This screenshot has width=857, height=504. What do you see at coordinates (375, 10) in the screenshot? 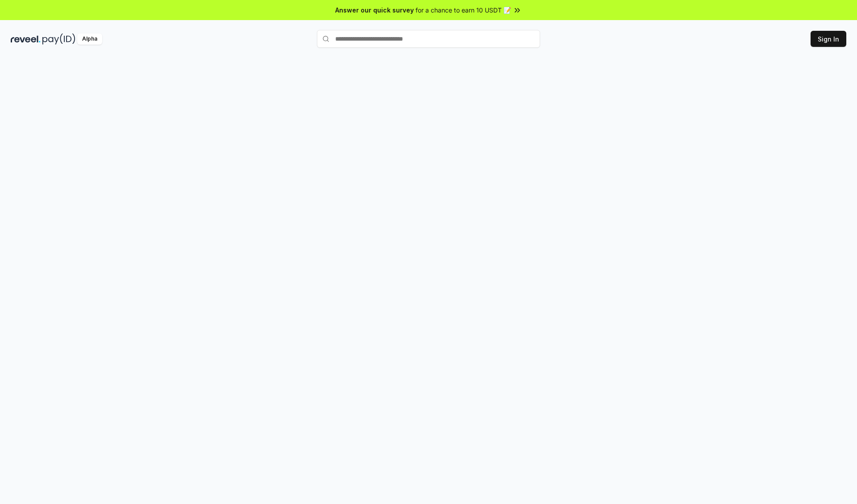
I see `span: Answer our quick survey` at bounding box center [375, 10].